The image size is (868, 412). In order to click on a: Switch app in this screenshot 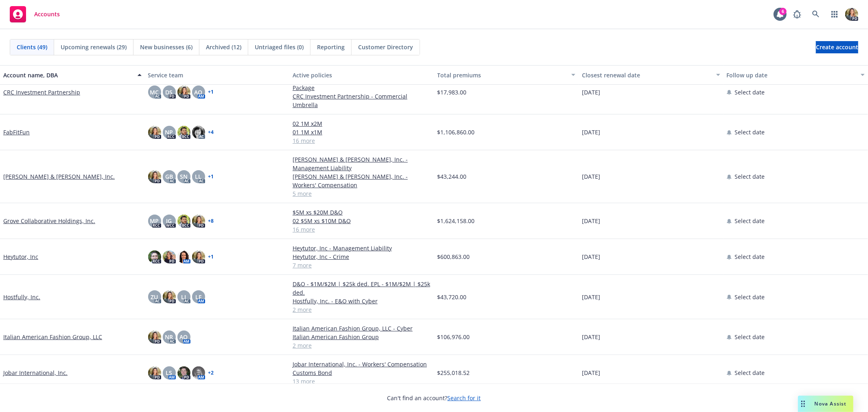, I will do `click(834, 14)`.